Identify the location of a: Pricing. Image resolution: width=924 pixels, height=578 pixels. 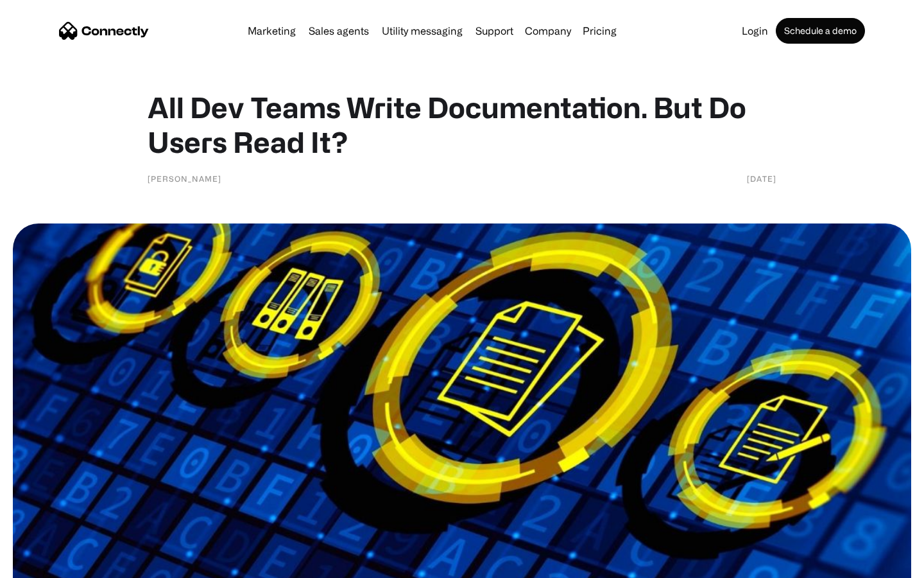
(600, 31).